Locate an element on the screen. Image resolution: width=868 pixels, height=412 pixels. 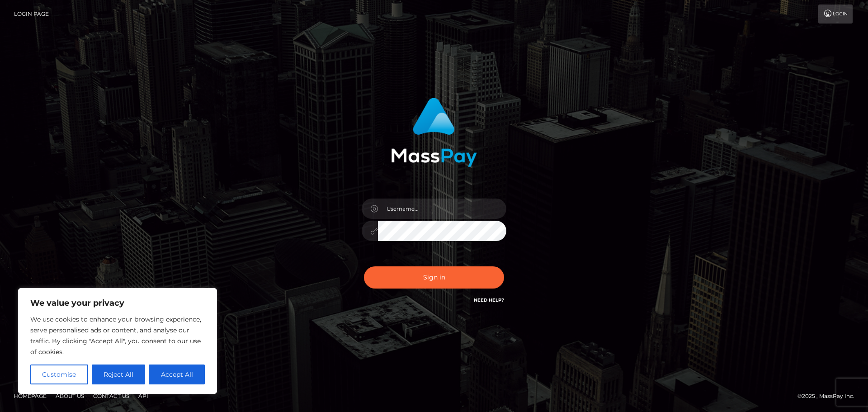
button: Customise is located at coordinates (59, 374).